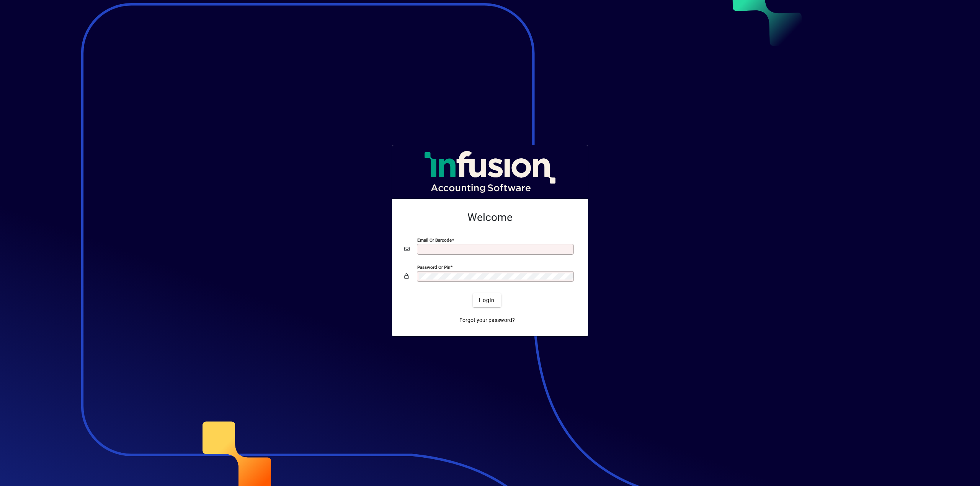 This screenshot has height=486, width=980. Describe the element at coordinates (487, 321) in the screenshot. I see `span: Forgot your password?` at that location.